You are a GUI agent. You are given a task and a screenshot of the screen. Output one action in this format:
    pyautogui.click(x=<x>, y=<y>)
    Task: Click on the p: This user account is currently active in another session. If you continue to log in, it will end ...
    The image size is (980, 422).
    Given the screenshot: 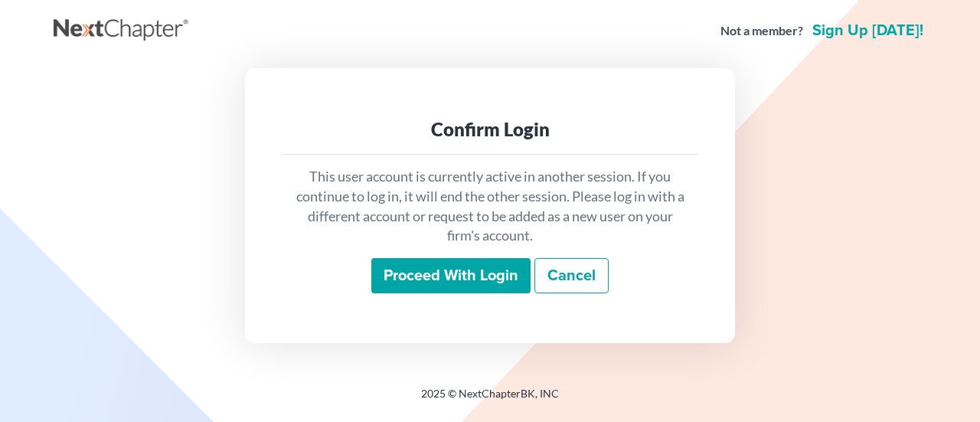 What is the action you would take?
    pyautogui.click(x=490, y=206)
    